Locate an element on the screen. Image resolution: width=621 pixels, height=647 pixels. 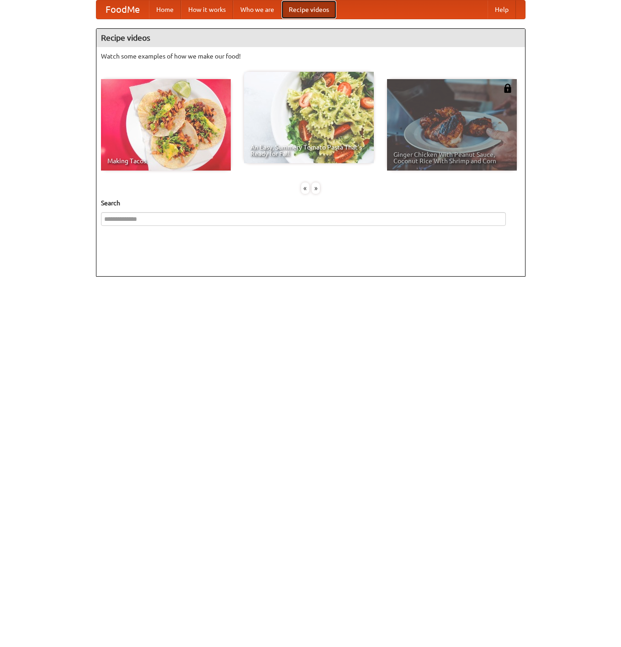
a: Making Tacos is located at coordinates (166, 125).